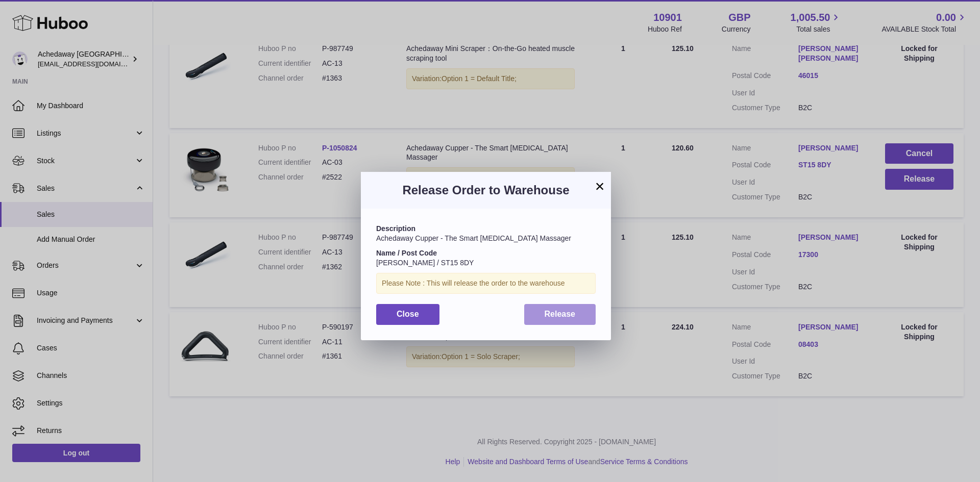  I want to click on button: Release, so click(560, 314).